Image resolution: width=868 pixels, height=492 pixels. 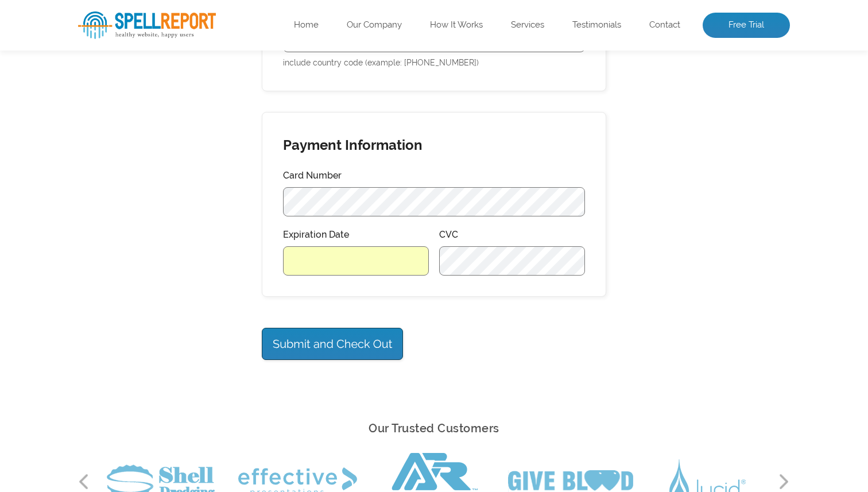 What do you see at coordinates (374, 25) in the screenshot?
I see `a: Our Company` at bounding box center [374, 25].